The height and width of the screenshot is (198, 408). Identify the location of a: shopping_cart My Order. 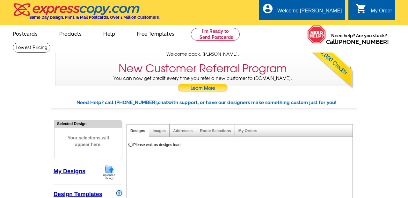
(374, 11).